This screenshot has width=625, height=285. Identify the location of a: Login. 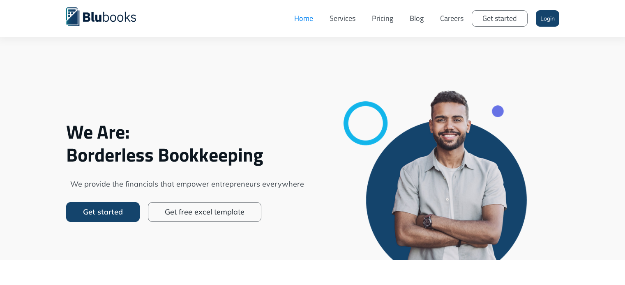
(547, 18).